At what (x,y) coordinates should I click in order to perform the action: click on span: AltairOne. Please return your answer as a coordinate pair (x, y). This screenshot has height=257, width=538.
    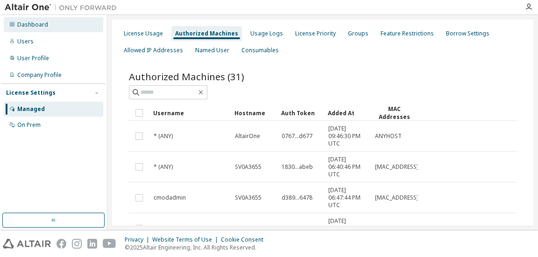
    Looking at the image, I should click on (248, 136).